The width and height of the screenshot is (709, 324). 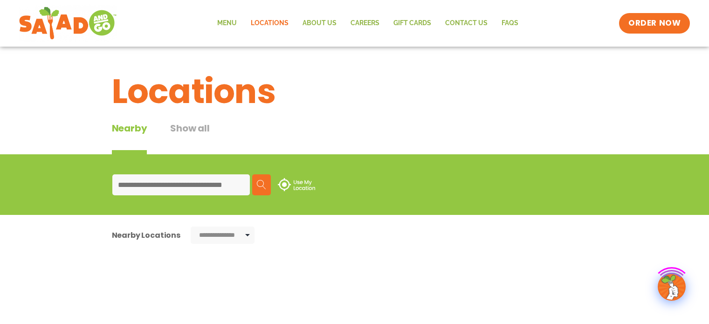 I want to click on img: new-SAG-logo-768×292, so click(x=68, y=23).